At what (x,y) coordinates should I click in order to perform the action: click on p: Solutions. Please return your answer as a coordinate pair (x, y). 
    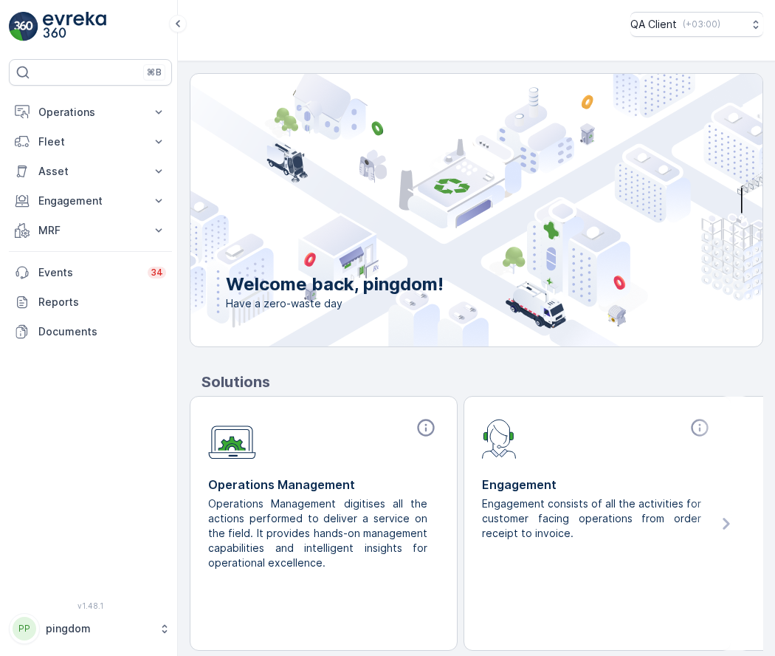
    Looking at the image, I should click on (482, 382).